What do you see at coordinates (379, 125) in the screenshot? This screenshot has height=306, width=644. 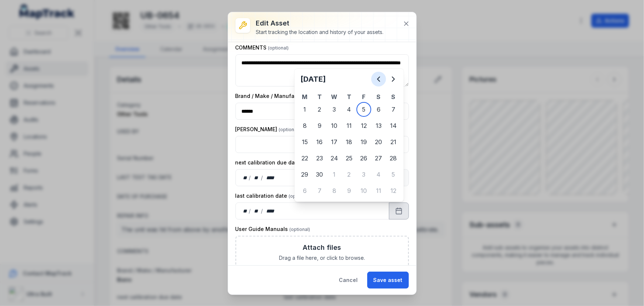 I see `div: 13` at bounding box center [379, 125].